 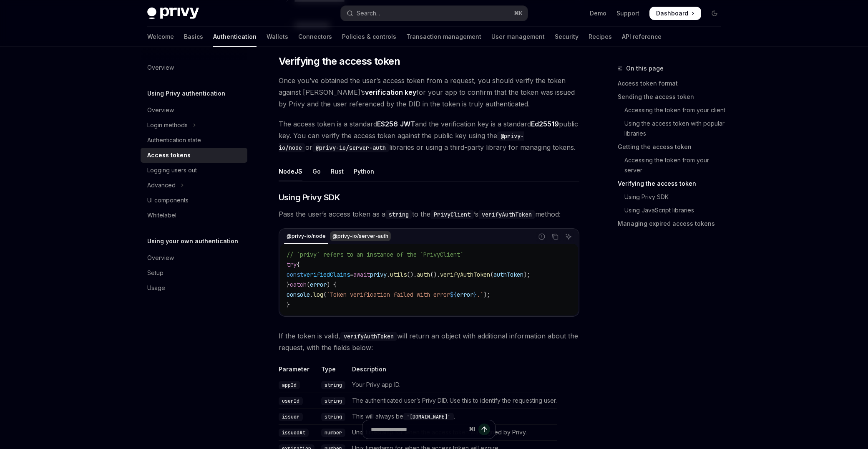 I want to click on a: Authentication state, so click(x=194, y=141).